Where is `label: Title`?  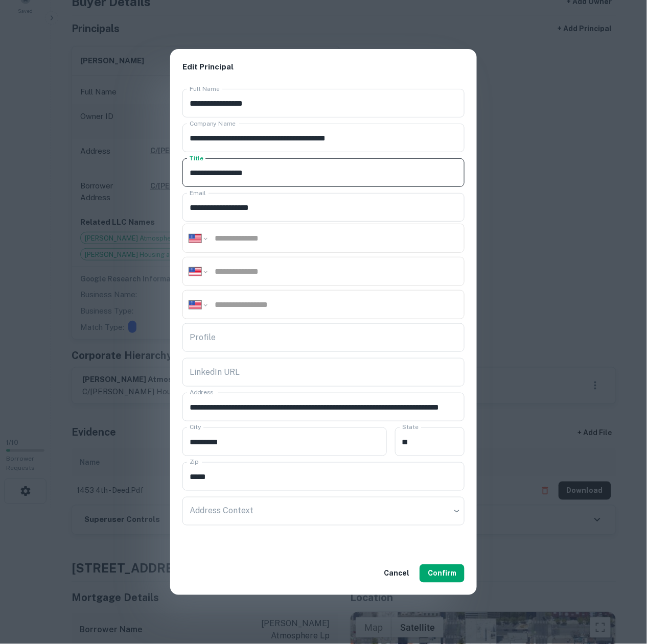
label: Title is located at coordinates (197, 158).